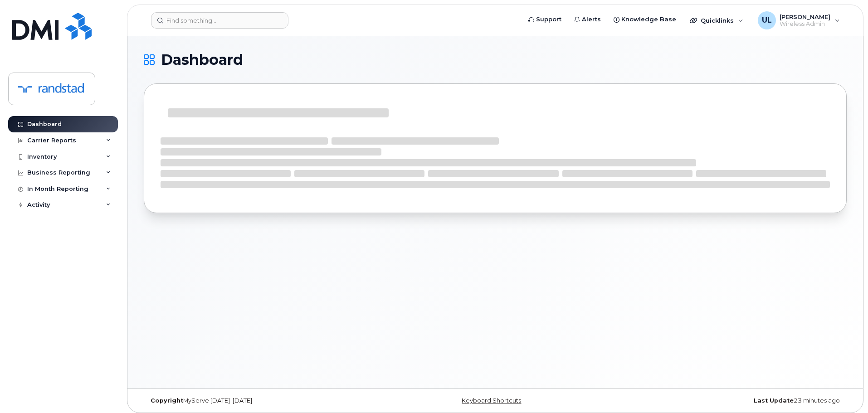 This screenshot has height=413, width=868. What do you see at coordinates (729, 401) in the screenshot?
I see `div: 23 minutes ago` at bounding box center [729, 401].